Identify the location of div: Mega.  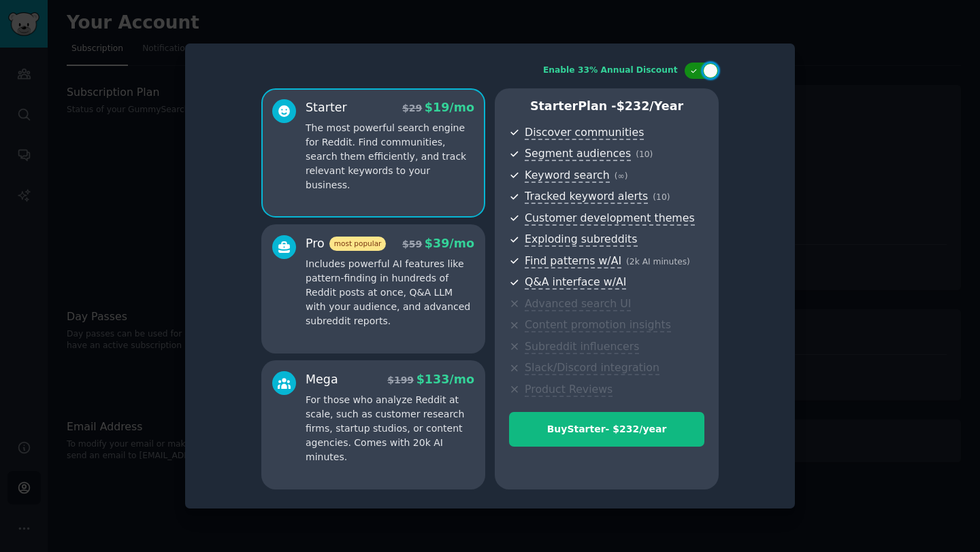
(322, 380).